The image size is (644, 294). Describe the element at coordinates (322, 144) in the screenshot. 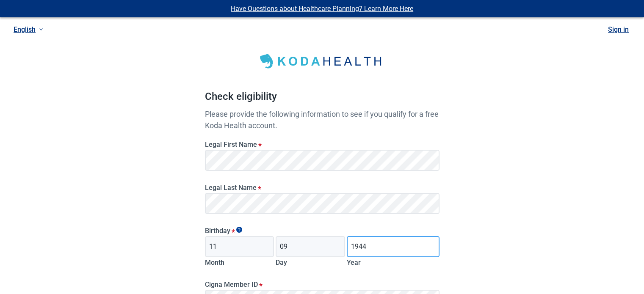

I see `label: Legal First Name` at that location.